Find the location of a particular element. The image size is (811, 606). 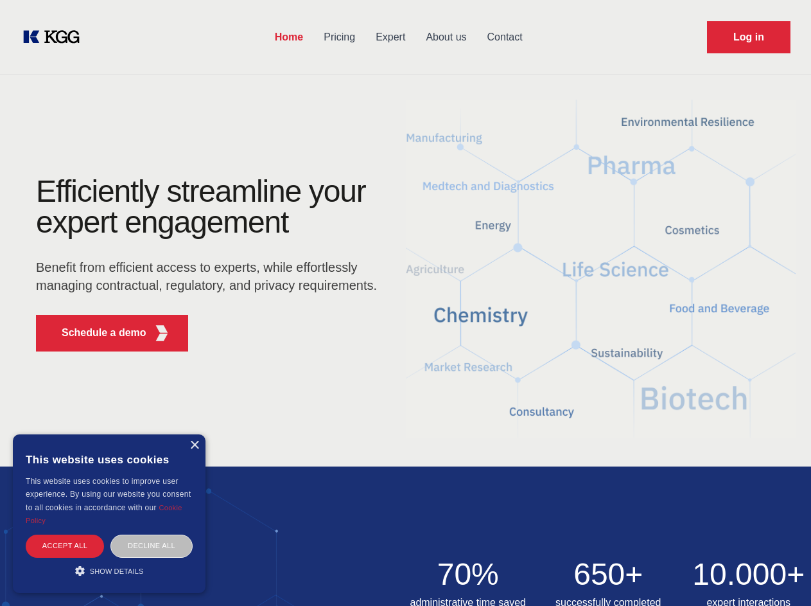

h2: 650+ is located at coordinates (608, 574).